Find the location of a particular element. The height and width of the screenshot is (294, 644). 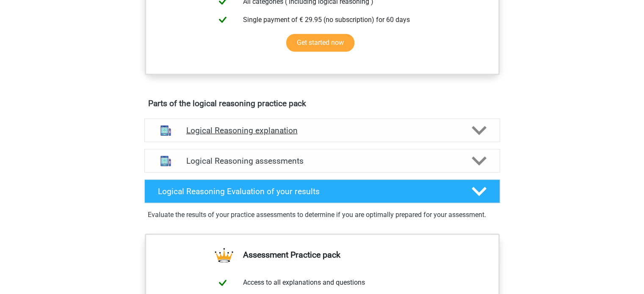

a: Logical Reasoning Evaluation of your results is located at coordinates (322, 191).